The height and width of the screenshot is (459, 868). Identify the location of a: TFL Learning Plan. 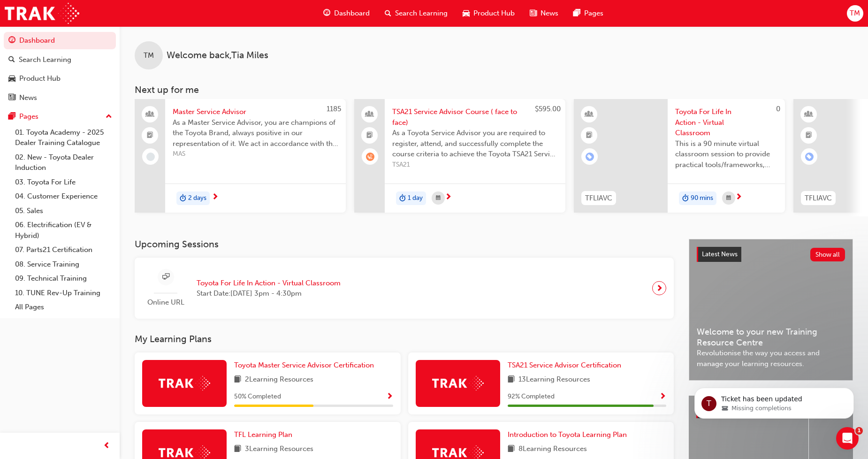
(265, 435).